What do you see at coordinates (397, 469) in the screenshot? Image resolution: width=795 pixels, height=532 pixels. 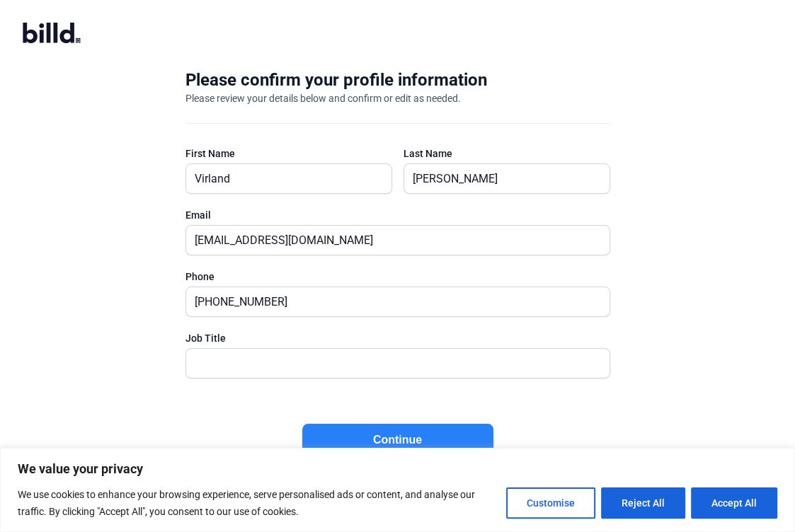 I see `p: We value your privacy` at bounding box center [397, 469].